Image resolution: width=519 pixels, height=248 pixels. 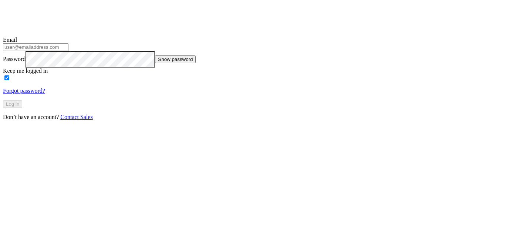 What do you see at coordinates (10, 40) in the screenshot?
I see `label: Email` at bounding box center [10, 40].